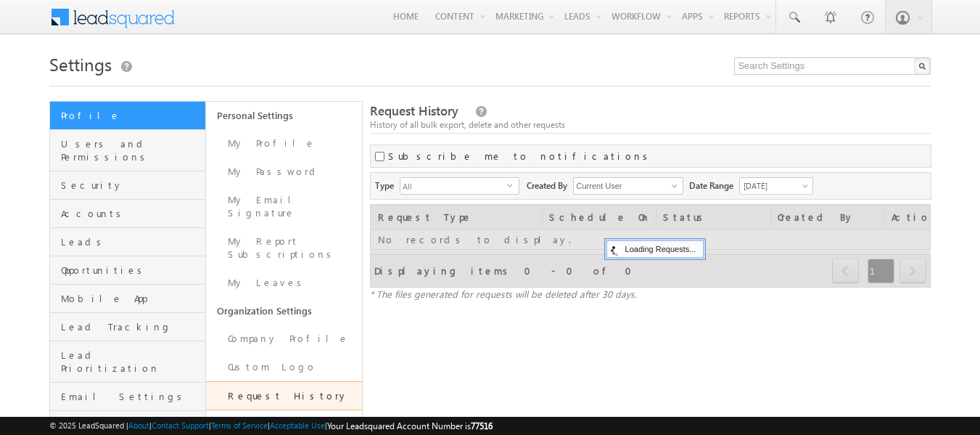  I want to click on a: Lead Prioritization, so click(127, 361).